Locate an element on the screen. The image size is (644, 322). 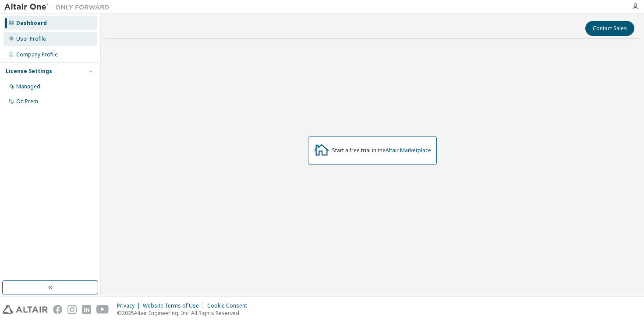
div: Managed is located at coordinates (28, 87).